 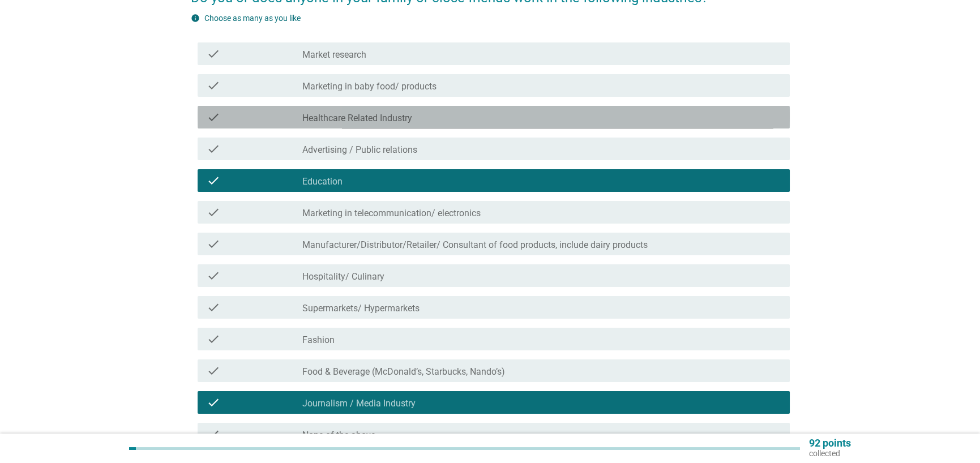 What do you see at coordinates (830, 443) in the screenshot?
I see `p: 92 points` at bounding box center [830, 443].